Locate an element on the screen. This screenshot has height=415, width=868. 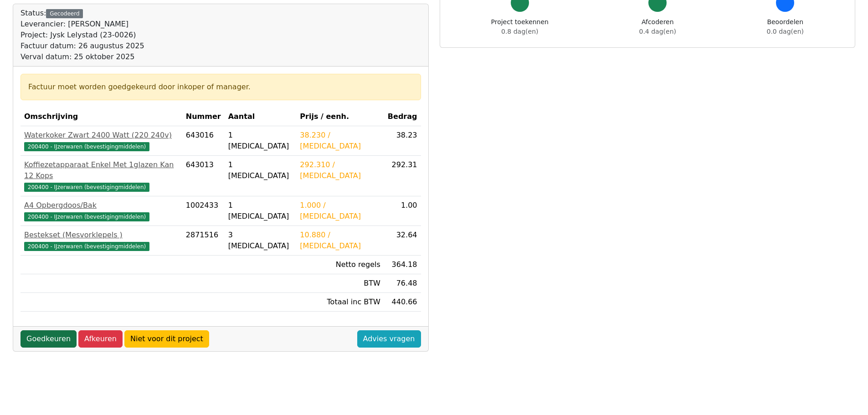
span: 0.4 dag(en) is located at coordinates (657, 31).